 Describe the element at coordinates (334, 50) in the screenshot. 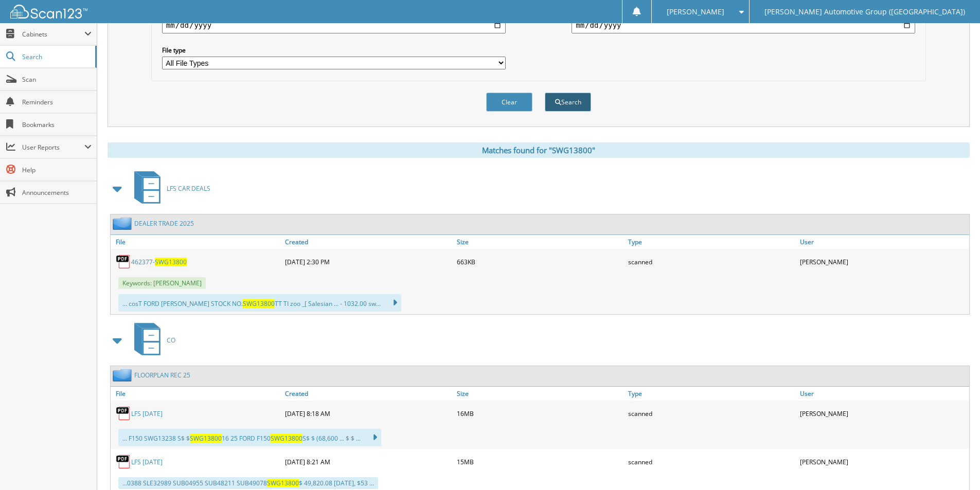

I see `label: File type` at that location.